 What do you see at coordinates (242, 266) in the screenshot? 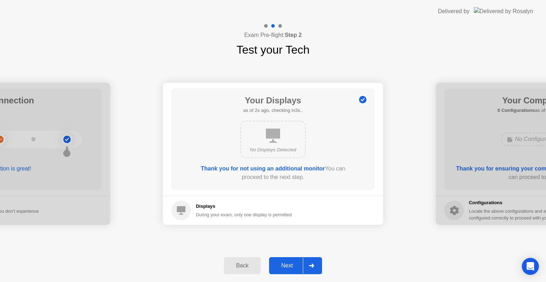
I see `button: Back` at bounding box center [242, 266].